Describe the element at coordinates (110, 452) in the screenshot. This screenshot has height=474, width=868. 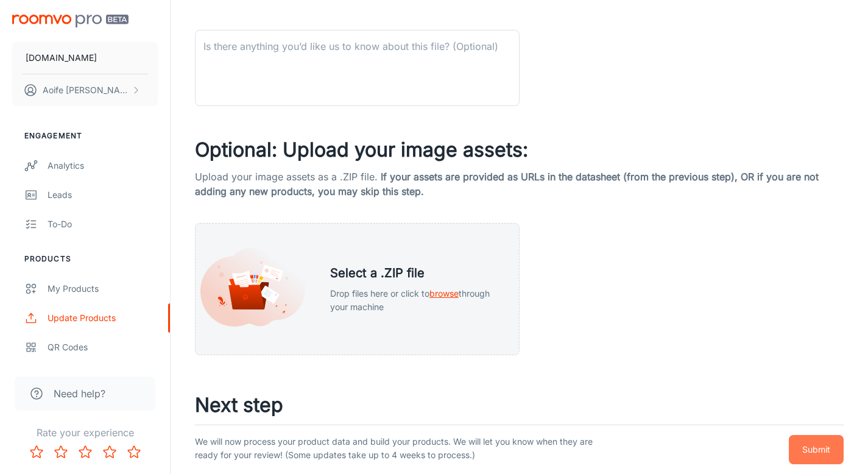
I see `button: Rate 4 star` at that location.